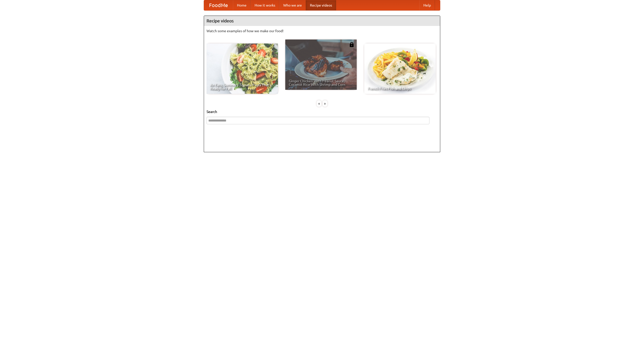 The image size is (644, 356). Describe the element at coordinates (400, 88) in the screenshot. I see `span: French Fries Fish and Chips` at that location.